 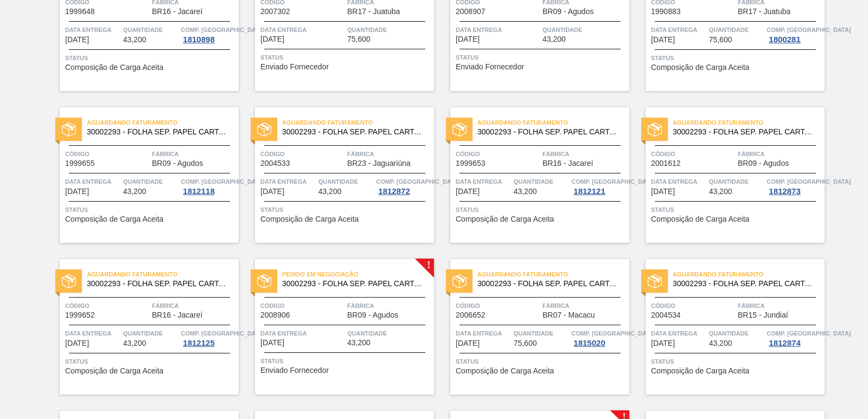 I want to click on a: statusAguardando Faturamento30002293 - FOLHA SEP. PAPEL CARTAO 1200x1000M 350gCódigo2001612Fábric..., so click(x=727, y=175).